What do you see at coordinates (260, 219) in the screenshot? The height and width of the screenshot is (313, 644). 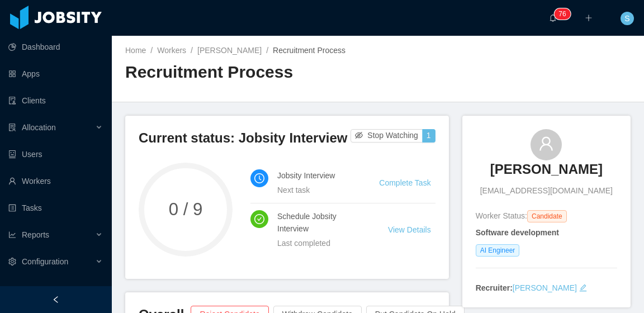 I see `i: icon: check-circle` at bounding box center [260, 219].